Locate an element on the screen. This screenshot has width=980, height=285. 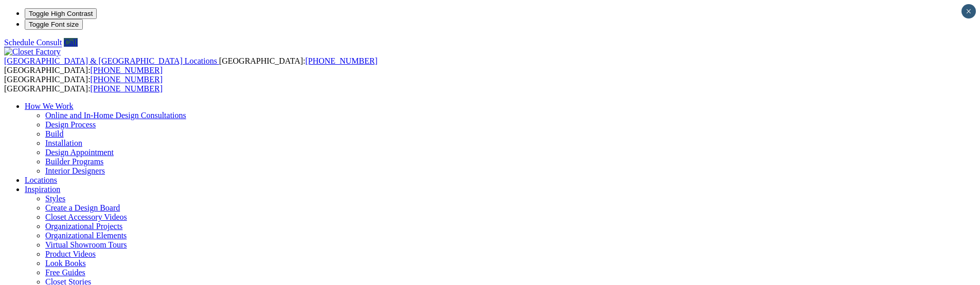
span: Toggle High Contrast is located at coordinates (61, 14).